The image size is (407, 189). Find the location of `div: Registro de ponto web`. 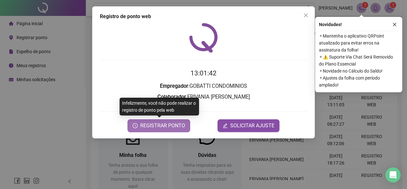

div: Registro de ponto web is located at coordinates (203, 17).